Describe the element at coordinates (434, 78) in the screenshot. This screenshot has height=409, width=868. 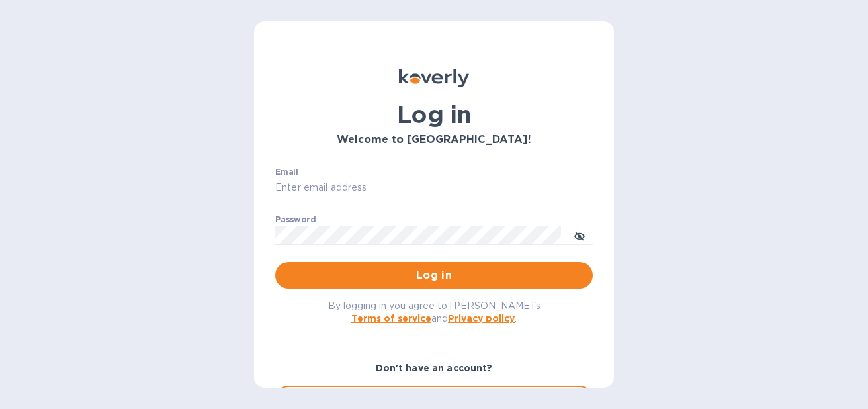
I see `img: Koverly` at that location.